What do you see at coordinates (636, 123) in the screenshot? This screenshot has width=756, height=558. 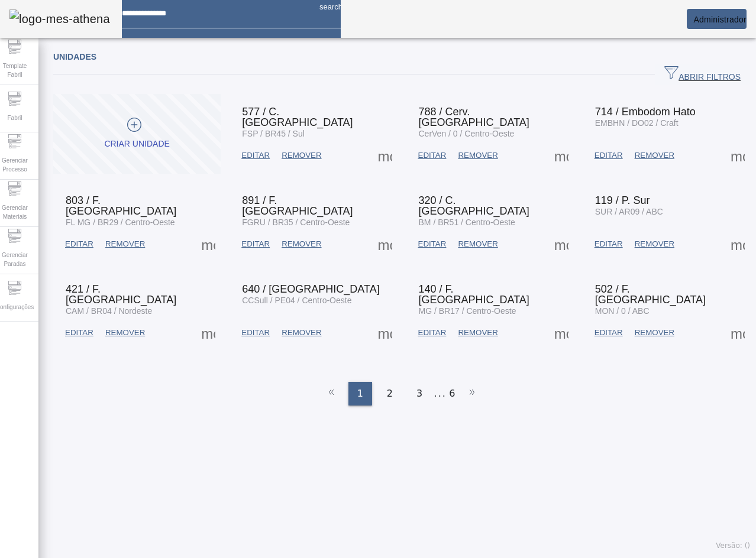 I see `span: EMBHN / DO02 / Craft` at bounding box center [636, 123].